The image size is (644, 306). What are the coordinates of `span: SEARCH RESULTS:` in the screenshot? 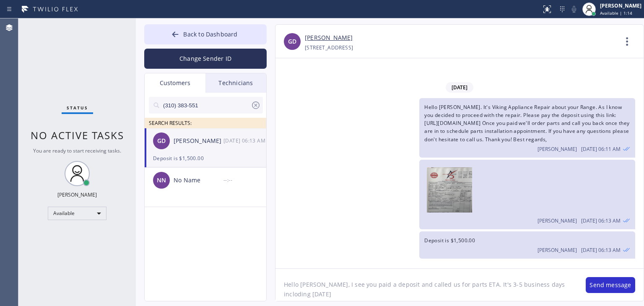 It's located at (170, 123).